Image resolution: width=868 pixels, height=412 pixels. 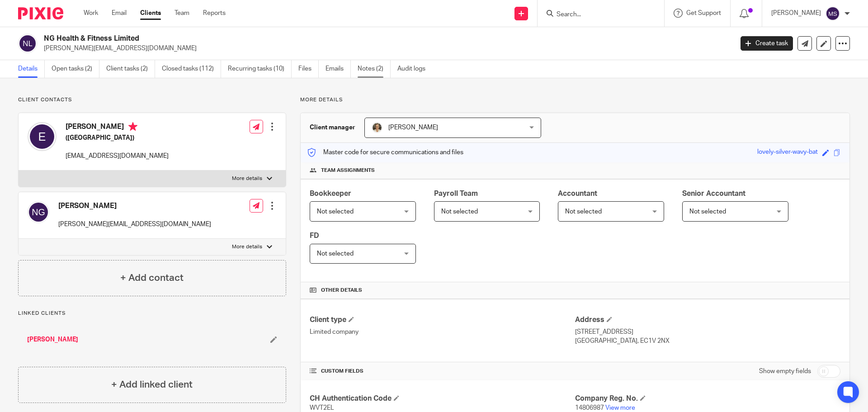 I want to click on a: Team, so click(x=181, y=13).